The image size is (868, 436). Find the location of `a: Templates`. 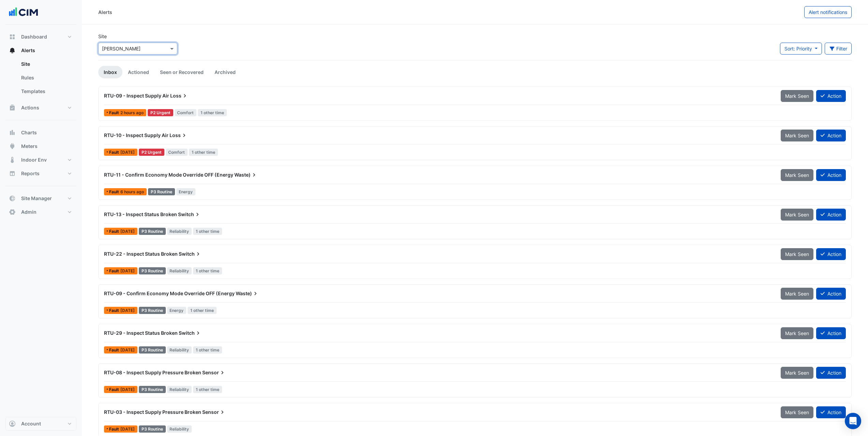

a: Templates is located at coordinates (46, 91).